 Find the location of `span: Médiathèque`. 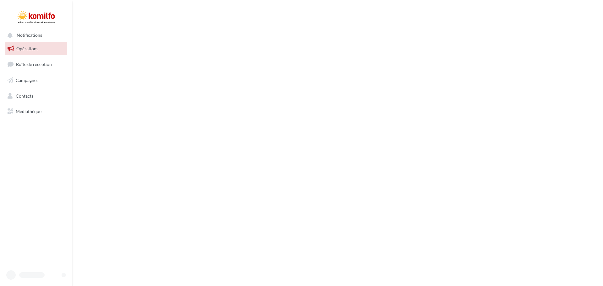

span: Médiathèque is located at coordinates (29, 111).